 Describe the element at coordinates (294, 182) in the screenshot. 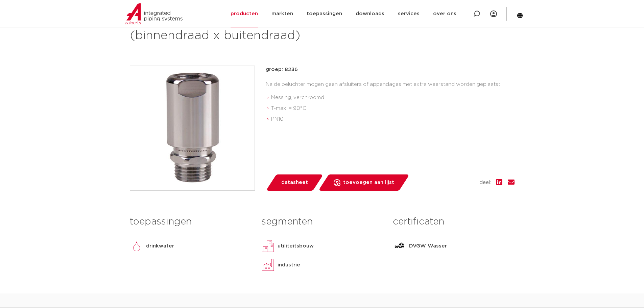

I see `a: datasheet` at that location.